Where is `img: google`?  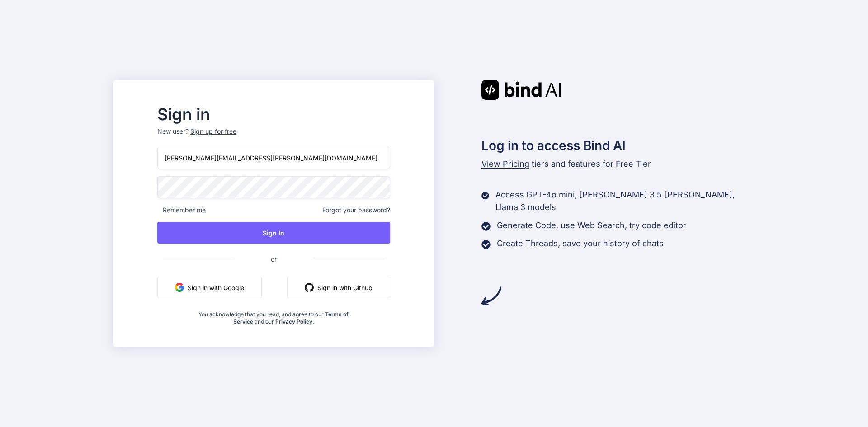
img: google is located at coordinates (180, 287).